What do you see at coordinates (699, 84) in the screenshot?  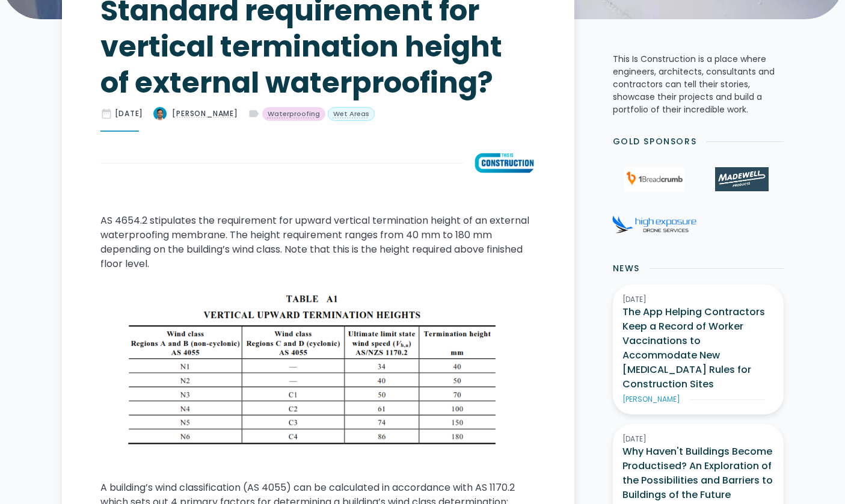 I see `p: This Is Construction is a place where engineers, architects, consultants and contractors can tell...` at bounding box center [699, 84].